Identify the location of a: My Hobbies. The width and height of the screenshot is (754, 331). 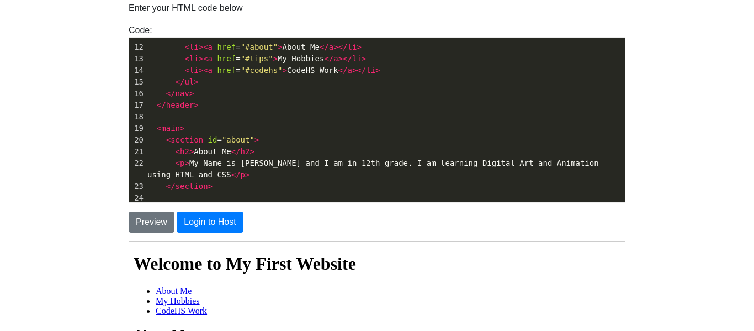
(49, 59).